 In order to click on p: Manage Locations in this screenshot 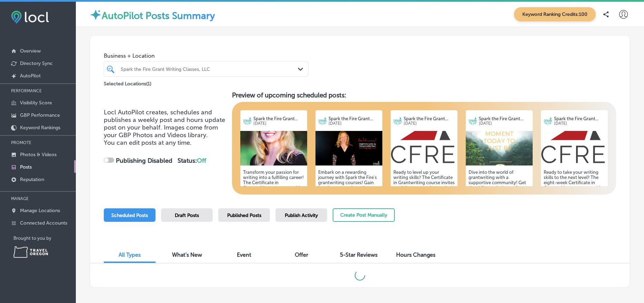, I will do `click(40, 210)`.